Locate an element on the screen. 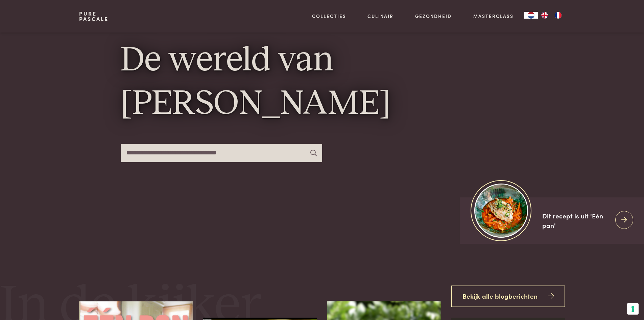  div: Language is located at coordinates (531, 15).